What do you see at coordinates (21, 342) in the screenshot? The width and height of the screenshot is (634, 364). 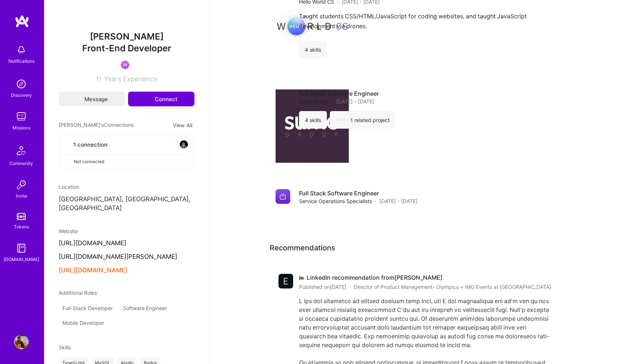 I see `img: User Avatar` at bounding box center [21, 342].